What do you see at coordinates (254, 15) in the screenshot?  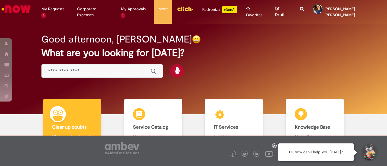 I see `span: Favorites` at bounding box center [254, 15].